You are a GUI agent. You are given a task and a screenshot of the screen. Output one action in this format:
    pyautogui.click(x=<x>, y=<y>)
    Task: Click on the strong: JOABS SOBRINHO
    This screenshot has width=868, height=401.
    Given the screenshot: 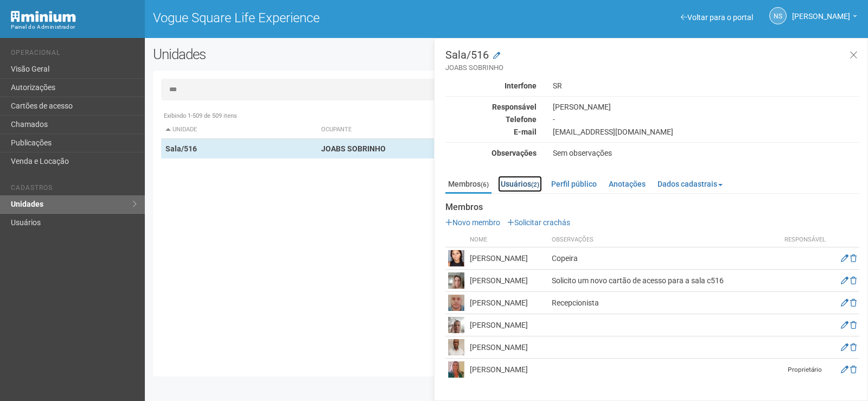 What is the action you would take?
    pyautogui.click(x=354, y=149)
    